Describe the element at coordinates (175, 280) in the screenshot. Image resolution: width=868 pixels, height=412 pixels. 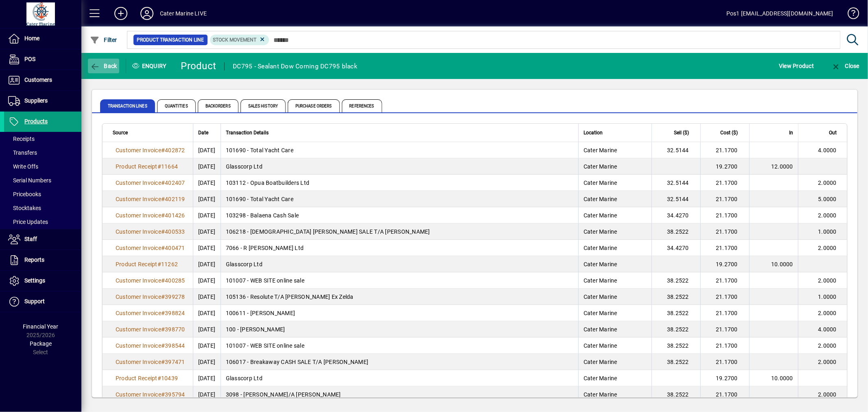
I see `span: 400285` at that location.